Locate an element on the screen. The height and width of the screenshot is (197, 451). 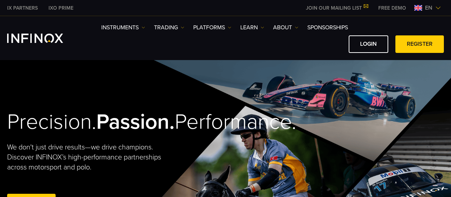
a: PLATFORMS is located at coordinates (212, 27).